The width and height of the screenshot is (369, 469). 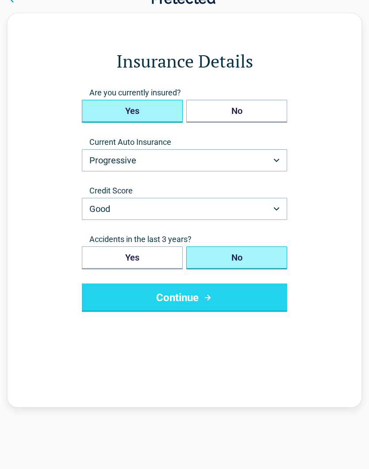 What do you see at coordinates (184, 143) in the screenshot?
I see `label: Current Auto Insurance` at bounding box center [184, 143].